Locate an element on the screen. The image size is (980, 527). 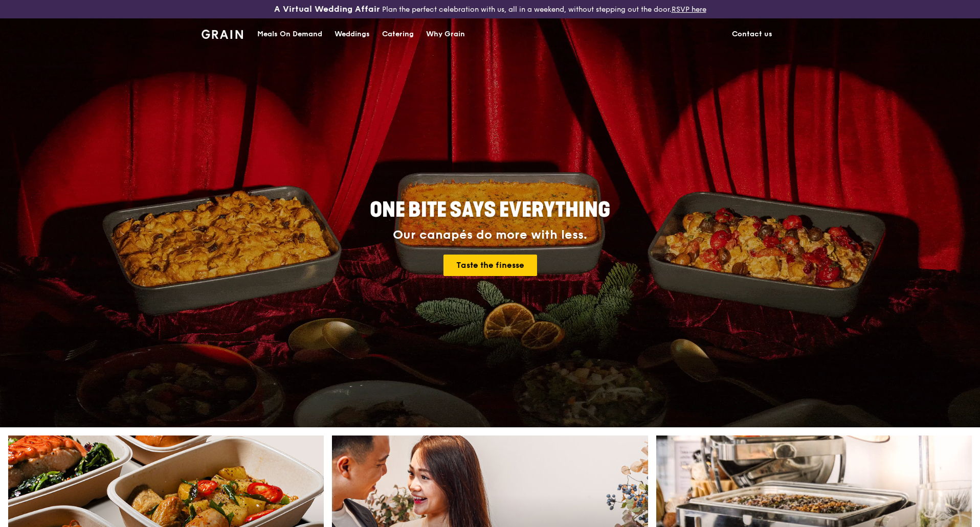
div: Weddings is located at coordinates (352, 34).